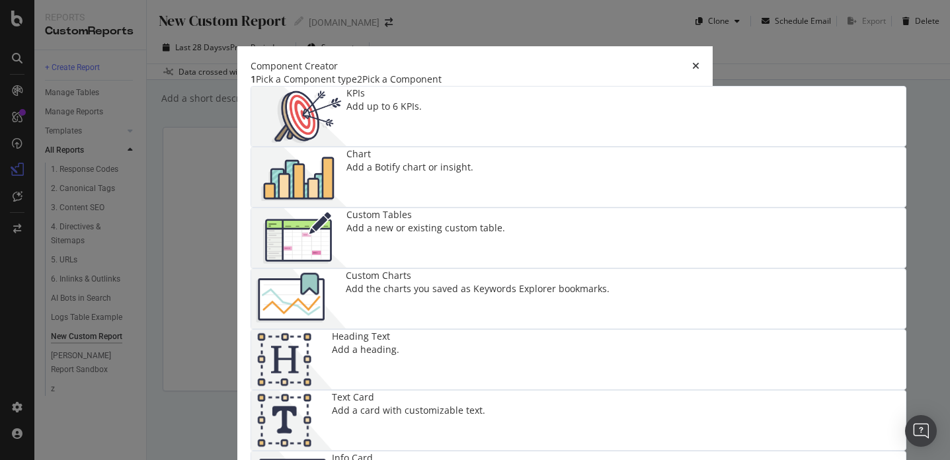 The image size is (950, 460). Describe the element at coordinates (402, 79) in the screenshot. I see `div: Pick a Component` at that location.